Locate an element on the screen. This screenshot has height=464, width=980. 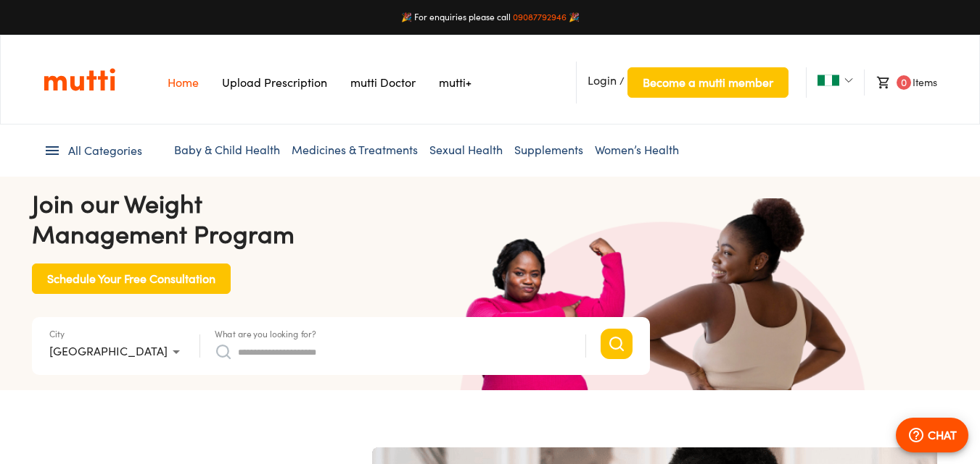
a: Sexual Health is located at coordinates (465, 150).